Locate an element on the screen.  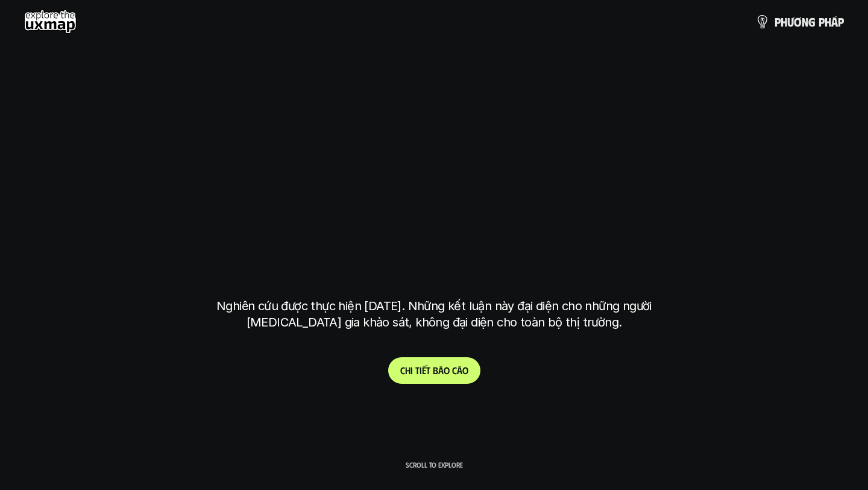
a: phươngpháp is located at coordinates (799, 22).